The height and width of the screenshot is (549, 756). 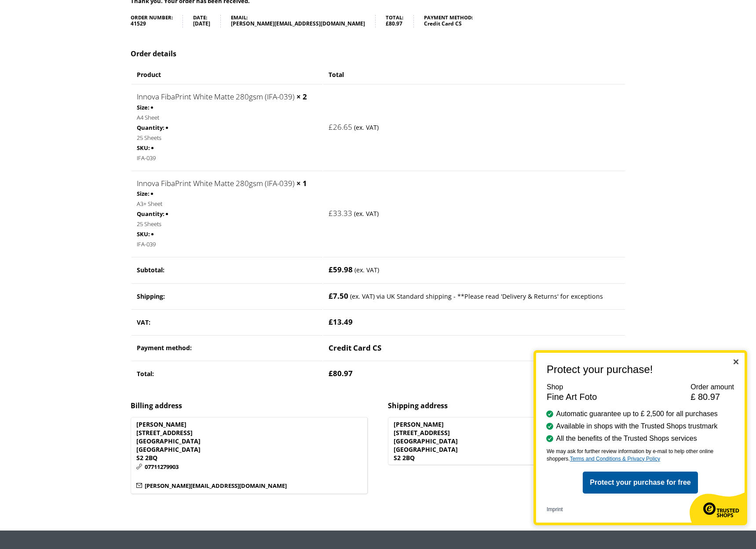 What do you see at coordinates (227, 347) in the screenshot?
I see `th: Payment method:` at bounding box center [227, 347].